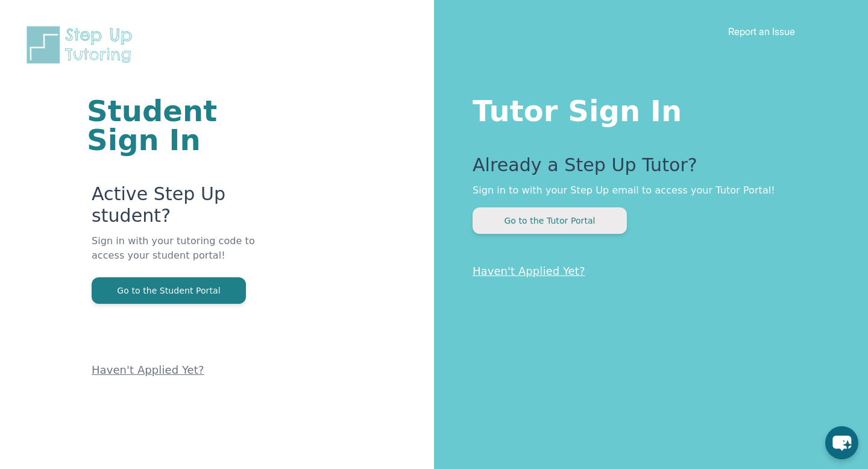  Describe the element at coordinates (842, 443) in the screenshot. I see `button: chat-button` at that location.